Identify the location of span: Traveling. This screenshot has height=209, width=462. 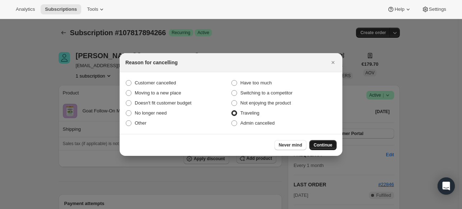
(250, 113).